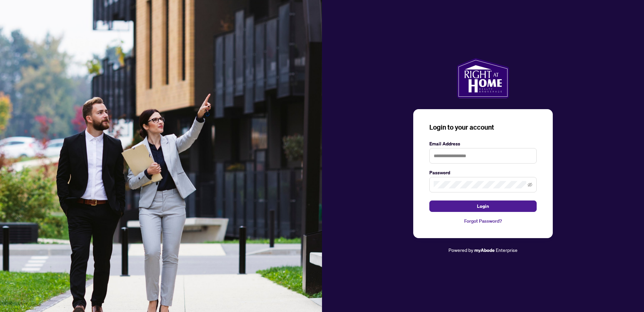 The image size is (644, 312). What do you see at coordinates (530, 184) in the screenshot?
I see `span: eye-invisible` at bounding box center [530, 184].